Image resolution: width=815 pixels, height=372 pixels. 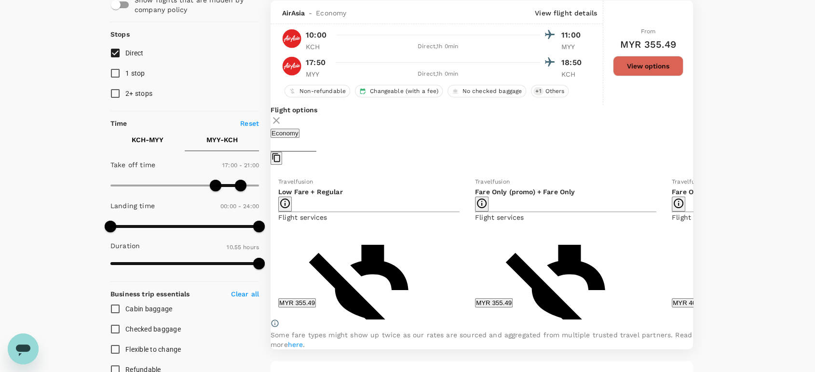 I want to click on strong: Stops, so click(x=120, y=34).